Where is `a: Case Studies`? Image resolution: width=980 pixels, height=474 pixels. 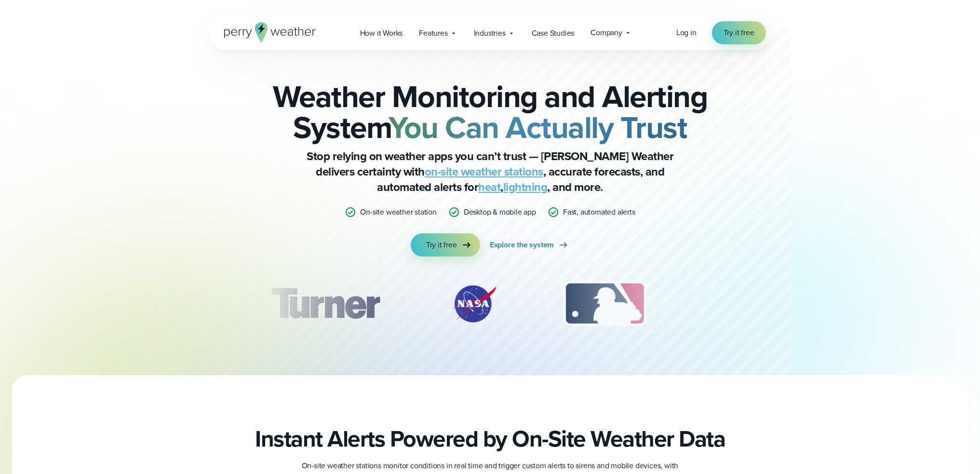 a: Case Studies is located at coordinates (553, 33).